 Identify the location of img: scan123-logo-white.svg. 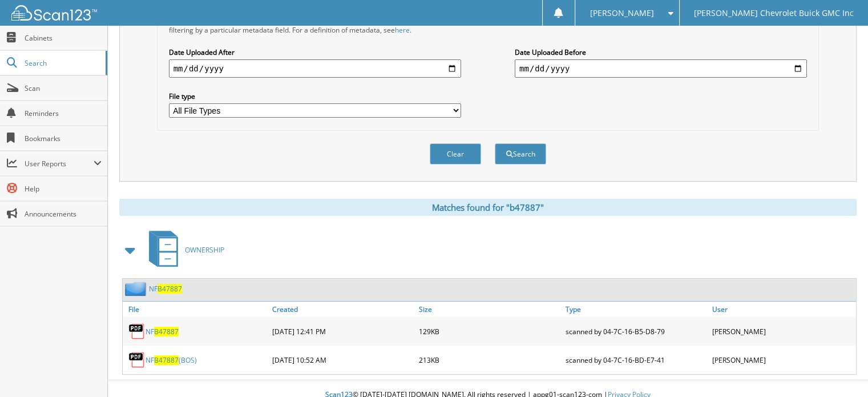
(54, 13).